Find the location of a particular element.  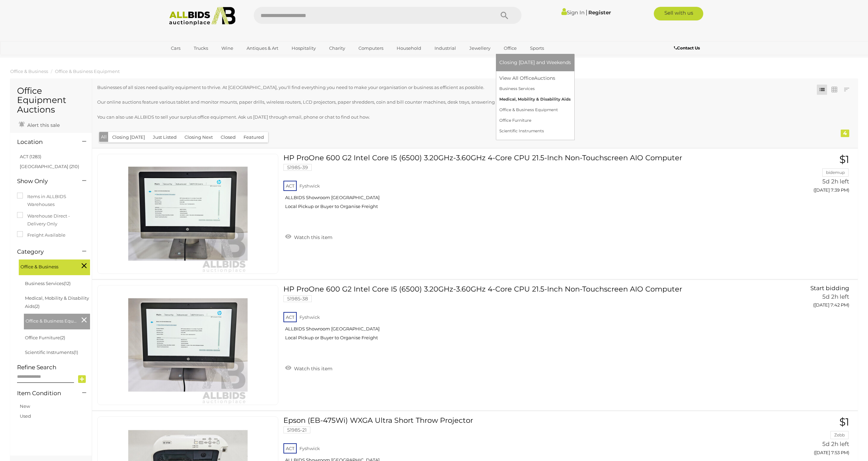

a: Sports is located at coordinates (537, 48).